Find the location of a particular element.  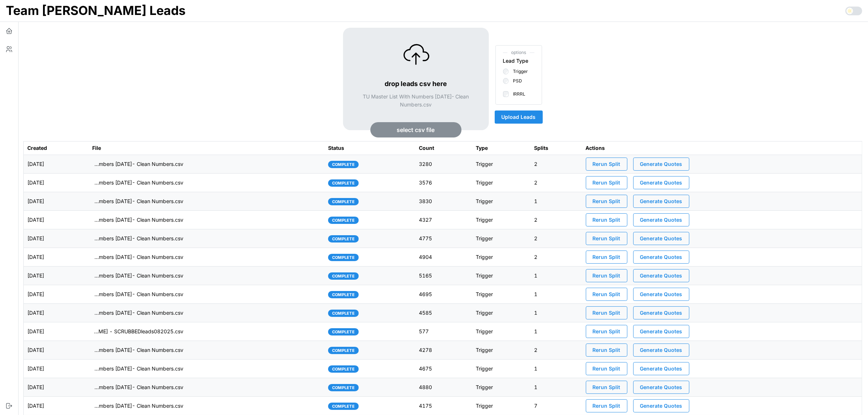

div: Lead Type is located at coordinates (516, 61).